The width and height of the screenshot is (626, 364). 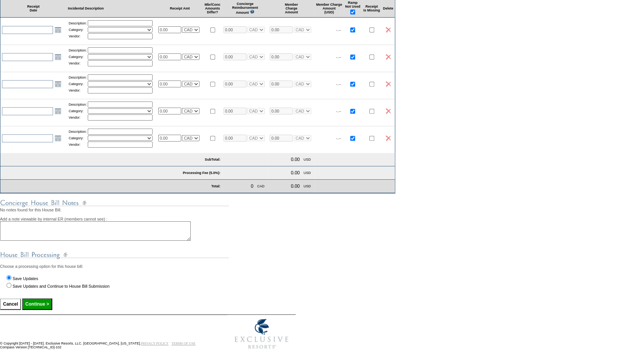 I want to click on td: Total:, so click(x=144, y=186).